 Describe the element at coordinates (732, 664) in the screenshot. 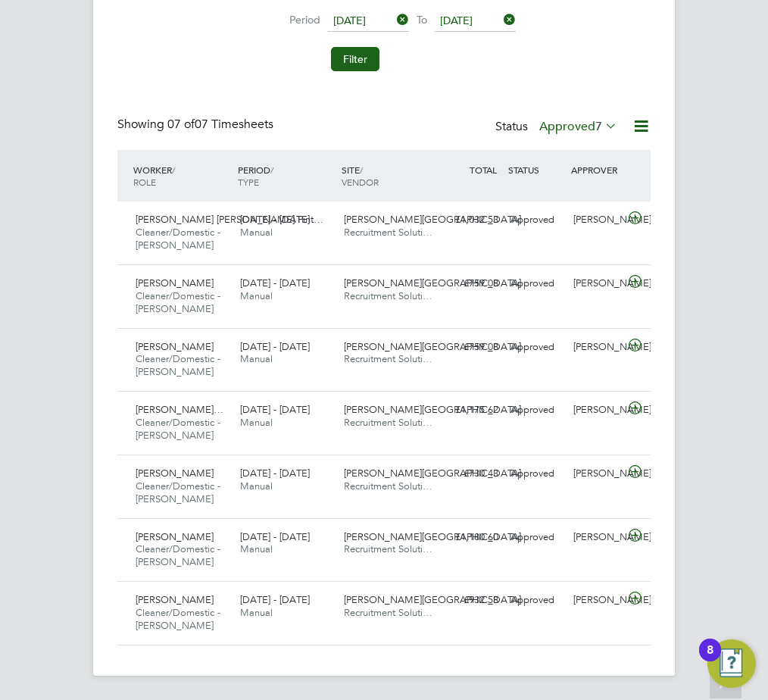

I see `button: Open Resource Center, 8 new notifications` at that location.